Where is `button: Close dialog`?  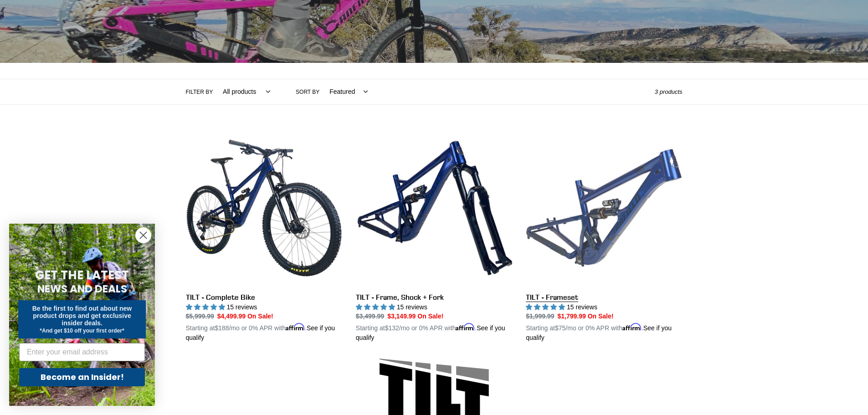
button: Close dialog is located at coordinates (143, 235).